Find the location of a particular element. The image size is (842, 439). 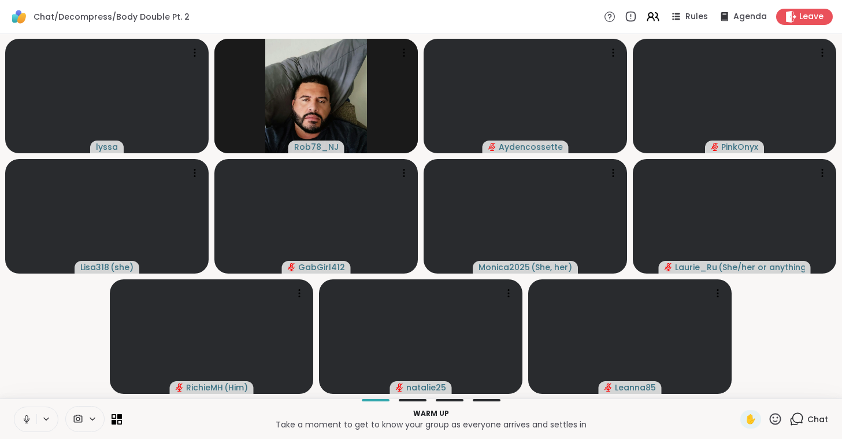

span: PinkOnyx is located at coordinates (740, 147).